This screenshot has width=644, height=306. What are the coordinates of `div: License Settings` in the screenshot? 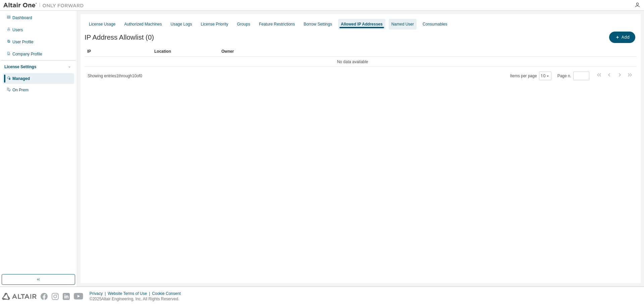 It's located at (20, 67).